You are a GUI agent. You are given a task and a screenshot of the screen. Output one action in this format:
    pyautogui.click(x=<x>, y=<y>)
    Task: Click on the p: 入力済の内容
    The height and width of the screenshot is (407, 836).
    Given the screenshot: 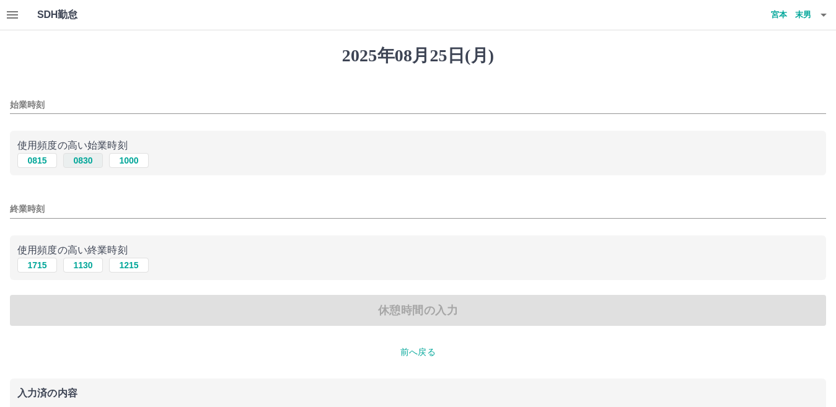 What is the action you would take?
    pyautogui.click(x=418, y=394)
    